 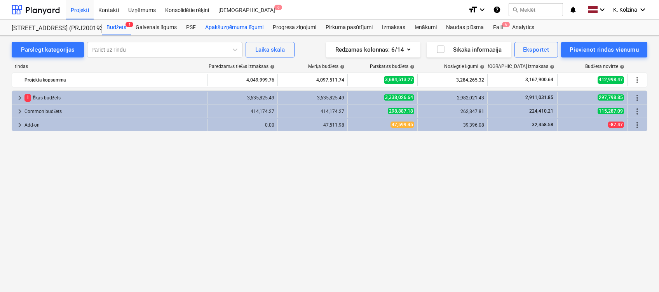 I want to click on span: 3,684,513.27, so click(x=399, y=80).